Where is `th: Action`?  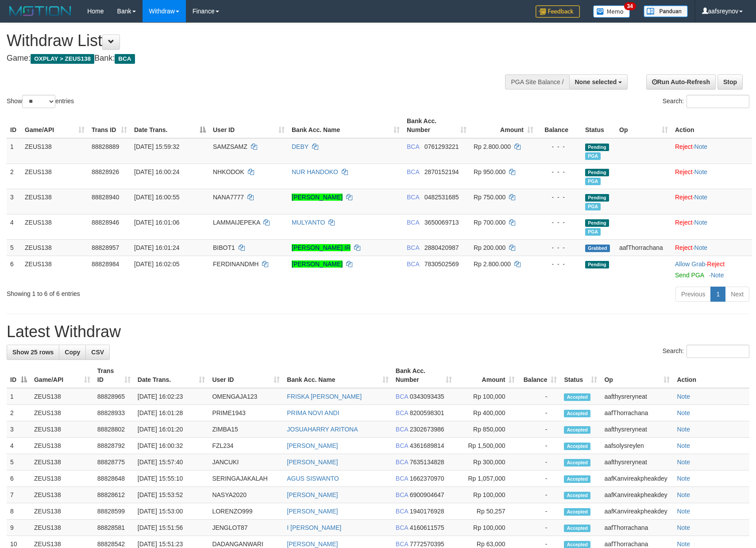 th: Action is located at coordinates (712, 125).